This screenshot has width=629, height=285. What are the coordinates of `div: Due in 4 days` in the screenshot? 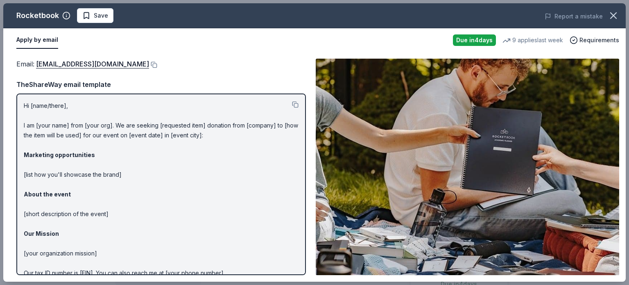 It's located at (474, 40).